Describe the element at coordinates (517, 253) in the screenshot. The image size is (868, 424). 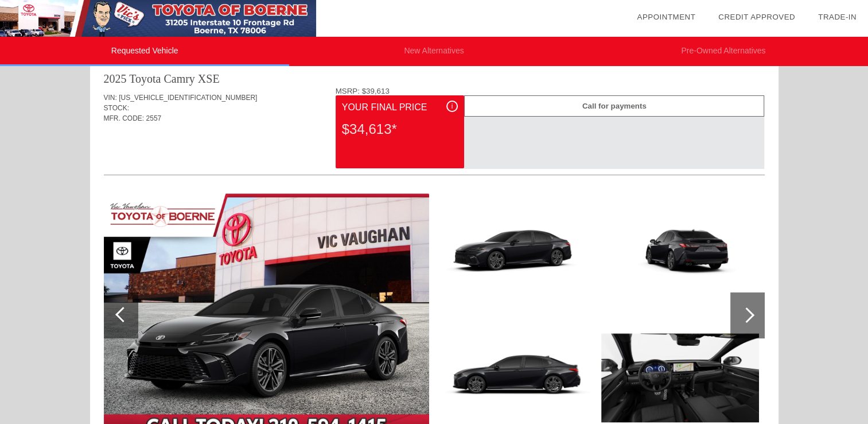
I see `img: 2.jpg` at that location.